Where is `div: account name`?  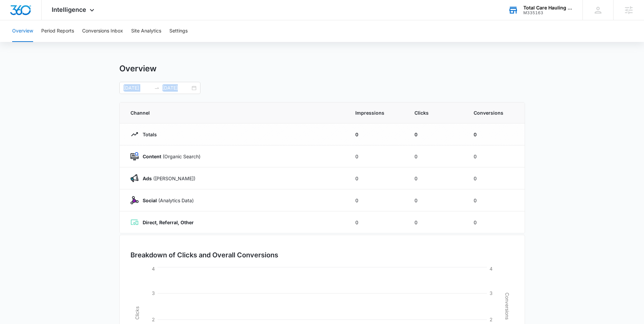 div: account name is located at coordinates (548, 8).